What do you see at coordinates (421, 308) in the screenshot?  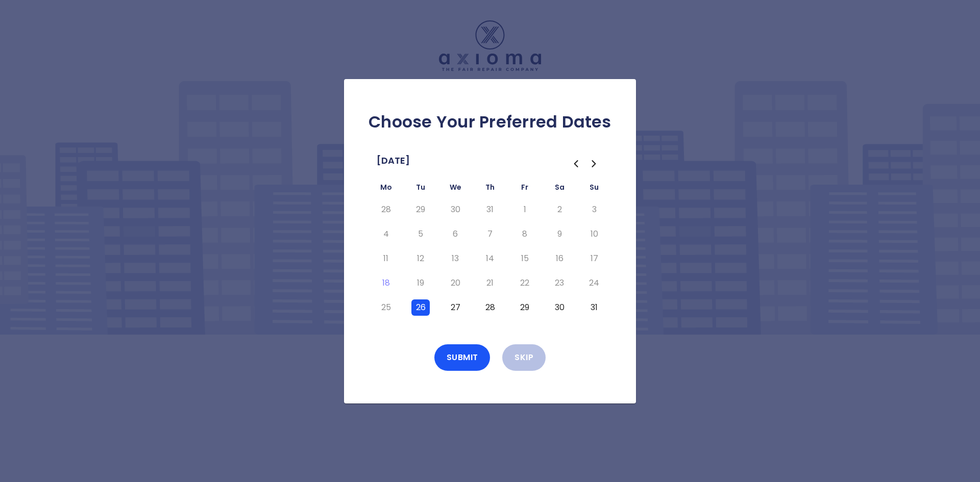 I see `button: Tuesday, August 26th, 2025, selected` at bounding box center [421, 308].